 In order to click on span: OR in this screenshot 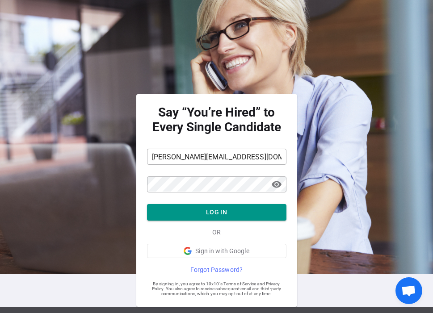, I will do `click(216, 232)`.